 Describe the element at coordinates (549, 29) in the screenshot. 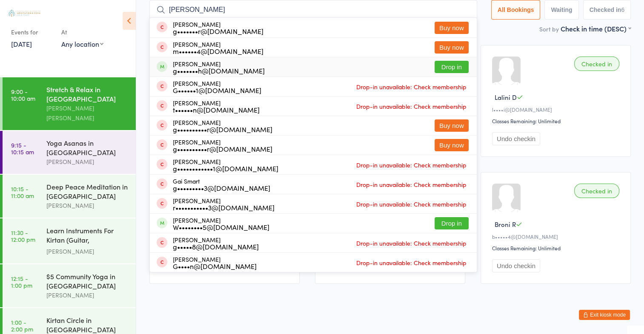

I see `label: Sort by` at that location.